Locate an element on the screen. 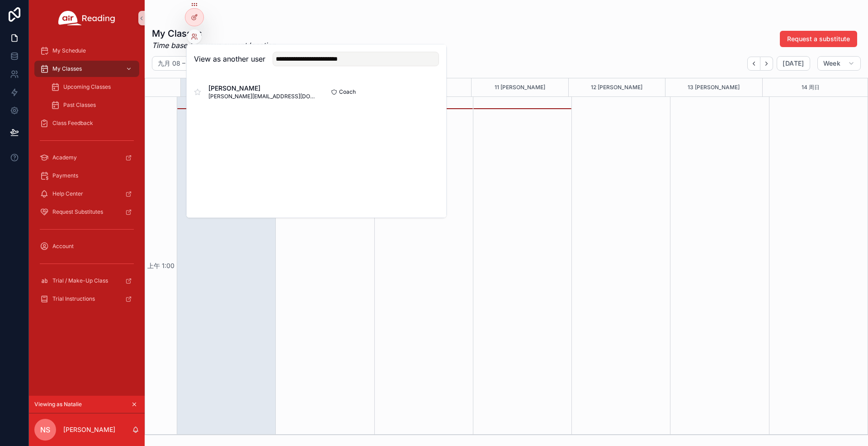 The width and height of the screenshot is (868, 446). span: Request Substitutes is located at coordinates (78, 212).